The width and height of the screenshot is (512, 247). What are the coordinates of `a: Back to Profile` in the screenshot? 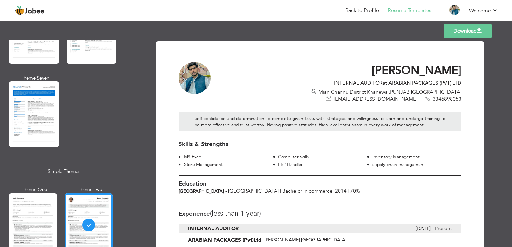 It's located at (362, 10).